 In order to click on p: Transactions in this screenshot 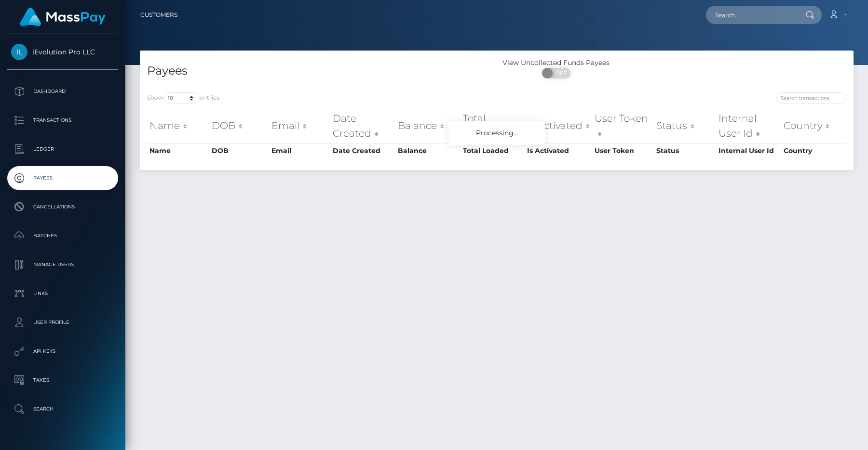, I will do `click(63, 120)`.